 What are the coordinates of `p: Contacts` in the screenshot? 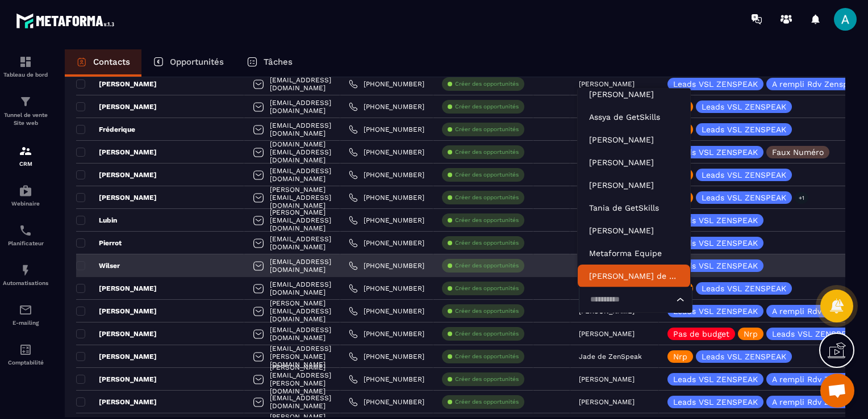 It's located at (111, 62).